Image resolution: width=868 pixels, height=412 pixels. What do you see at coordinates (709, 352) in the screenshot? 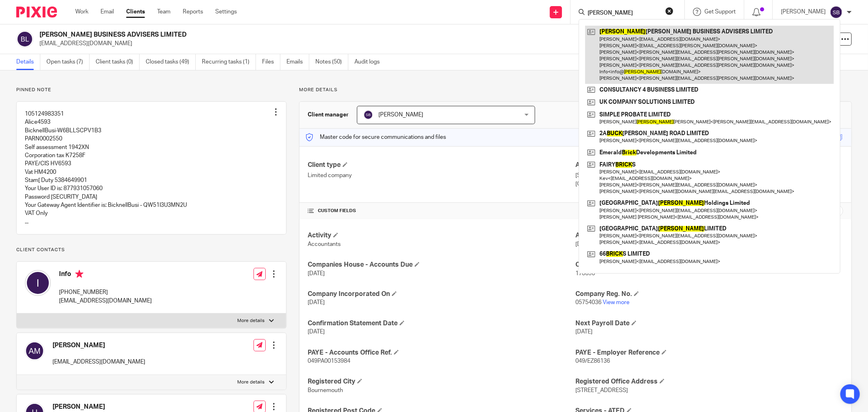
I see `h4: PAYE - Employer Reference` at bounding box center [709, 352].